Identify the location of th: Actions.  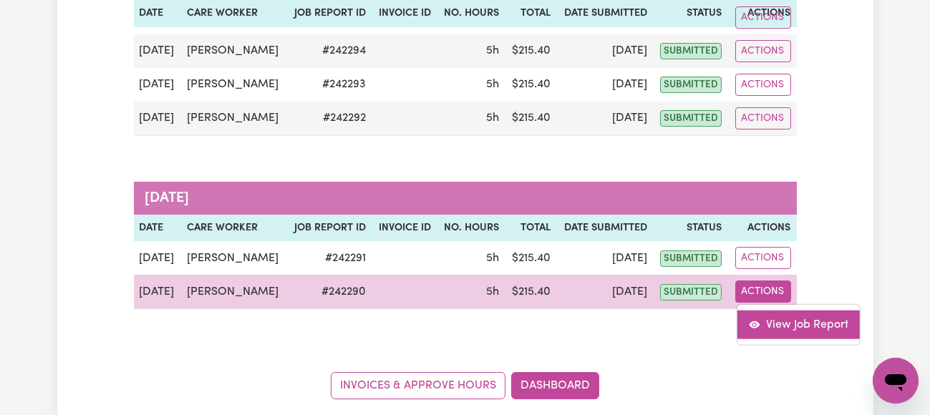
(762, 228).